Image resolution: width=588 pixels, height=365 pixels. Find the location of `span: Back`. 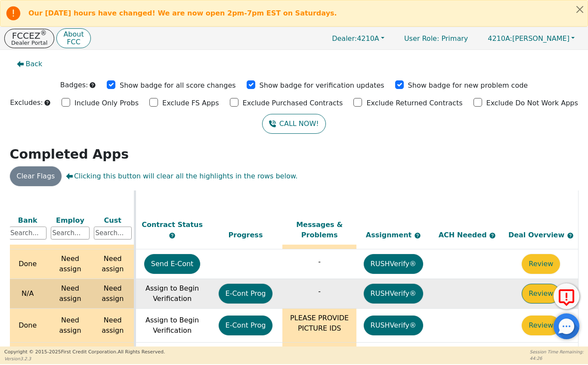

span: Back is located at coordinates (34, 64).